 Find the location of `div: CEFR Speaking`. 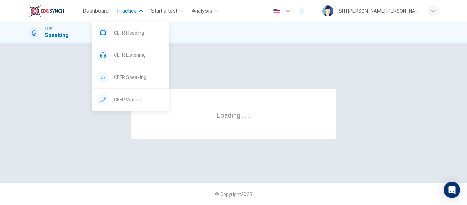

div: CEFR Speaking is located at coordinates (130, 77).